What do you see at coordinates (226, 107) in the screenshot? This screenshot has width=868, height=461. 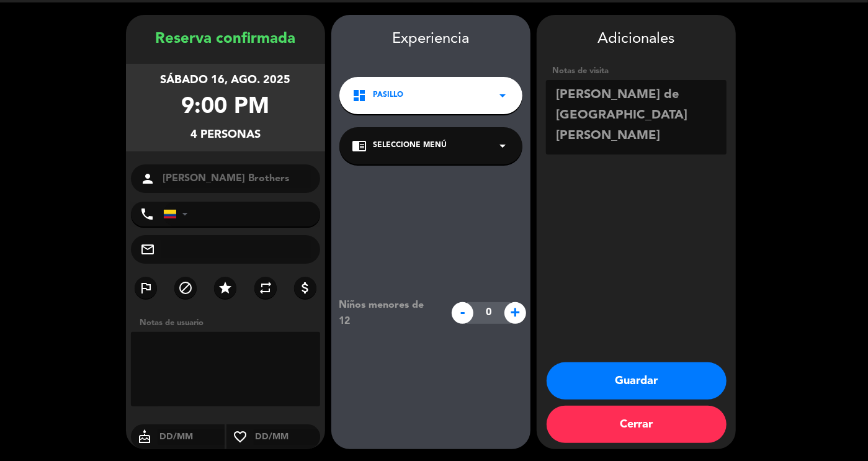 I see `div: 9:00 PM` at bounding box center [226, 107].